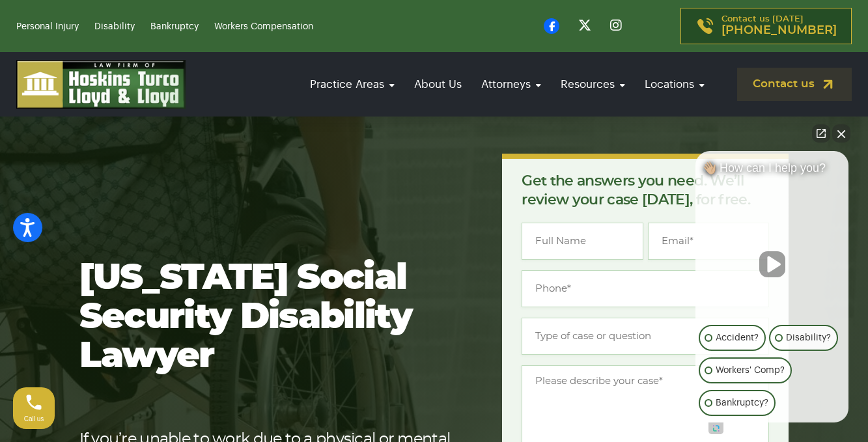  I want to click on input: Phone*, so click(645, 288).